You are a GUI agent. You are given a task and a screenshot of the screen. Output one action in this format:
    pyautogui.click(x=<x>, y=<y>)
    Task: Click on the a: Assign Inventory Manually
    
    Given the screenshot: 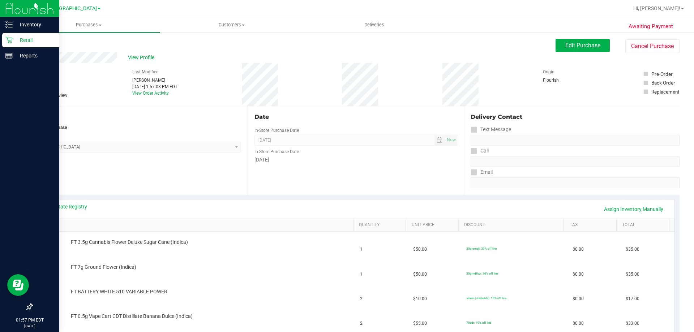 What is the action you would take?
    pyautogui.click(x=633, y=209)
    